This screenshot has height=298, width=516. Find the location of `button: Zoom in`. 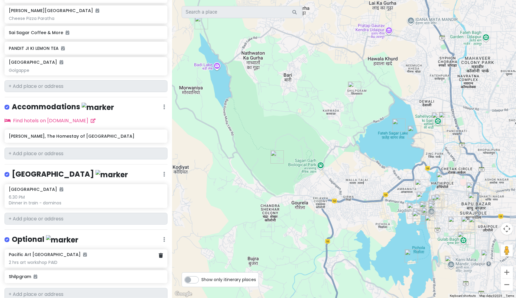

button: Zoom in is located at coordinates (507, 273).